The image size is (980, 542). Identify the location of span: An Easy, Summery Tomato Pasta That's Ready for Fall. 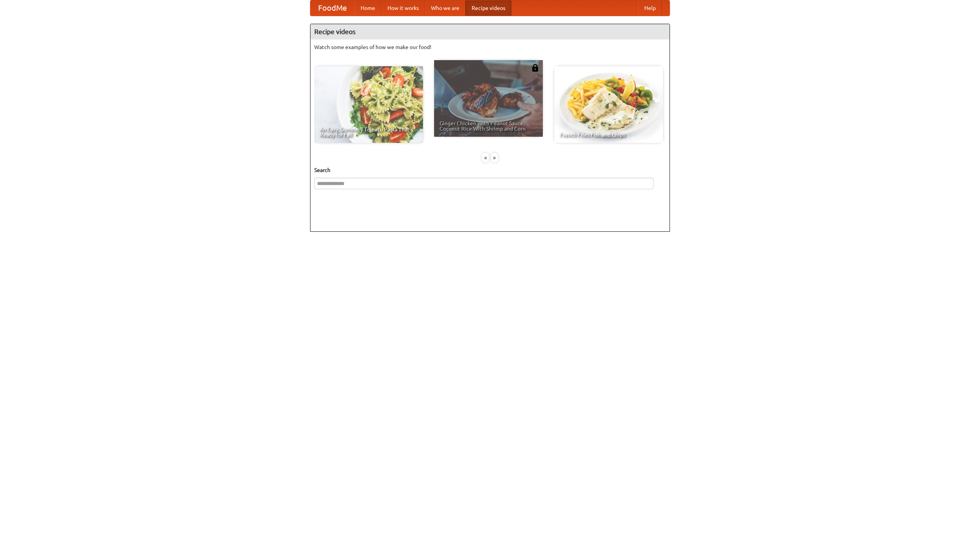
(369, 132).